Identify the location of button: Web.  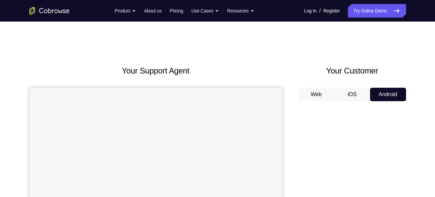
(317, 94).